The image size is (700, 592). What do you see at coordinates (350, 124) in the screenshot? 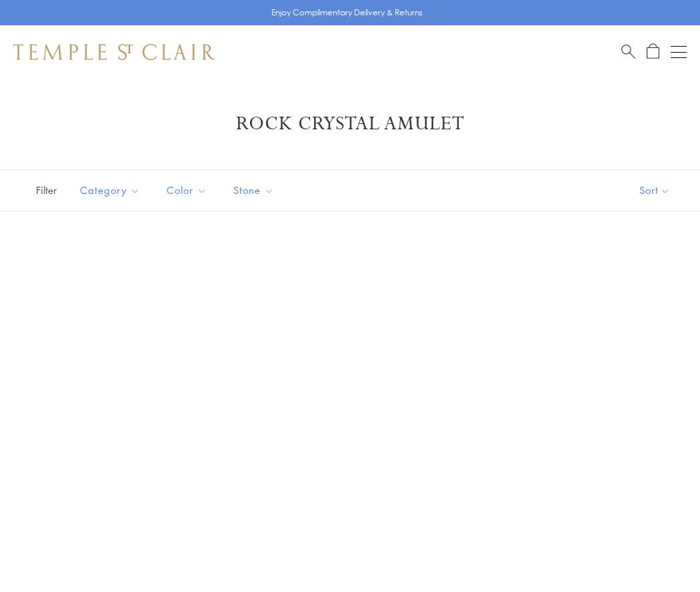
I see `h1: Rock Crystal Amulet` at bounding box center [350, 124].